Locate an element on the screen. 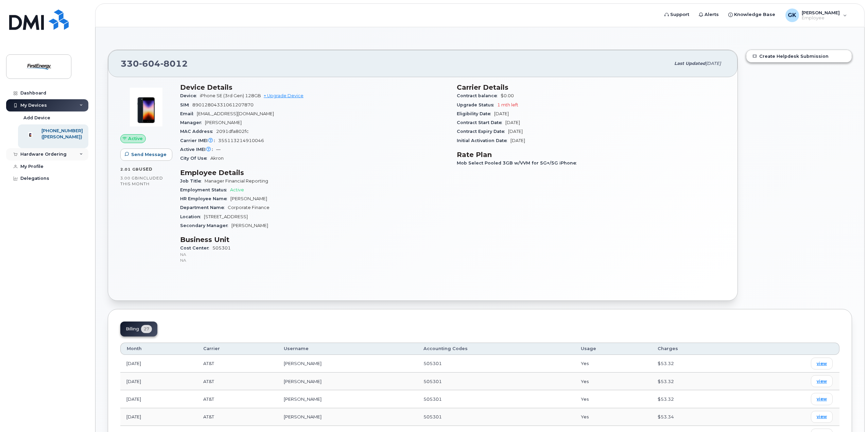 This screenshot has width=868, height=432. th: Accounting Codes is located at coordinates (496, 349).